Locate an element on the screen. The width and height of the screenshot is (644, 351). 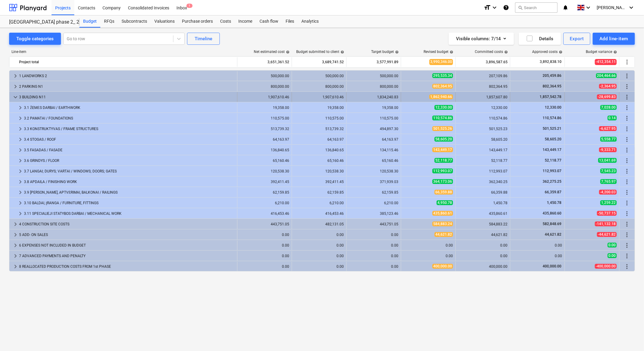
span: -2,364.95 is located at coordinates (608, 86).